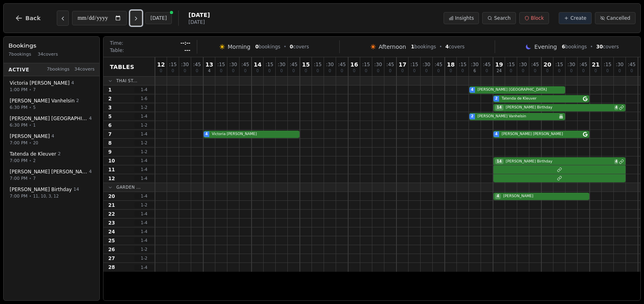 The image size is (644, 304). I want to click on span: 1 - 6, so click(144, 98).